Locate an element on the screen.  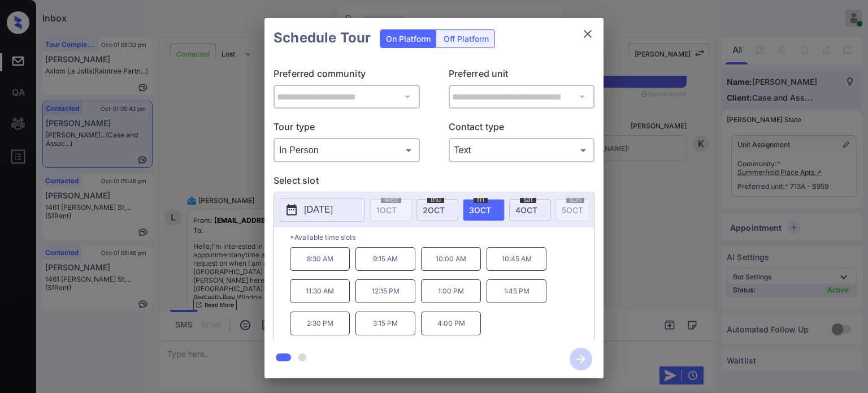
p: Contact type is located at coordinates (522, 129).